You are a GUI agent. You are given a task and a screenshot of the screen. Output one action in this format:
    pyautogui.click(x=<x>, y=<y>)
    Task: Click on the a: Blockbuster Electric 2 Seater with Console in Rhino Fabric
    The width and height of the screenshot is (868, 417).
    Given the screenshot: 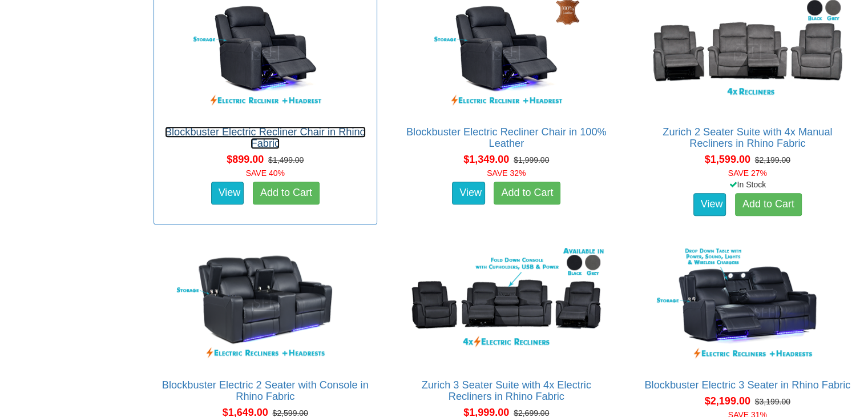 What is the action you would take?
    pyautogui.click(x=265, y=391)
    